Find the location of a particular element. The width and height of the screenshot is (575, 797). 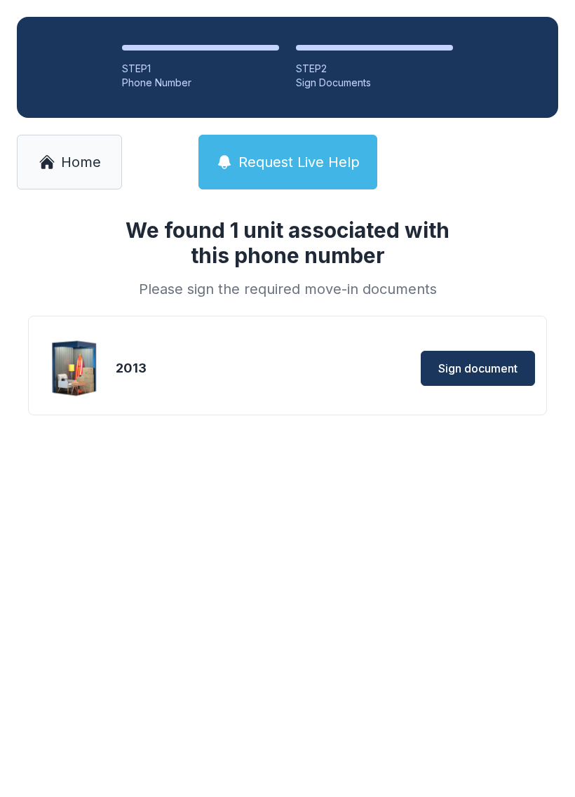

h1: We found 1 unit associated with this phone number is located at coordinates (288, 243).